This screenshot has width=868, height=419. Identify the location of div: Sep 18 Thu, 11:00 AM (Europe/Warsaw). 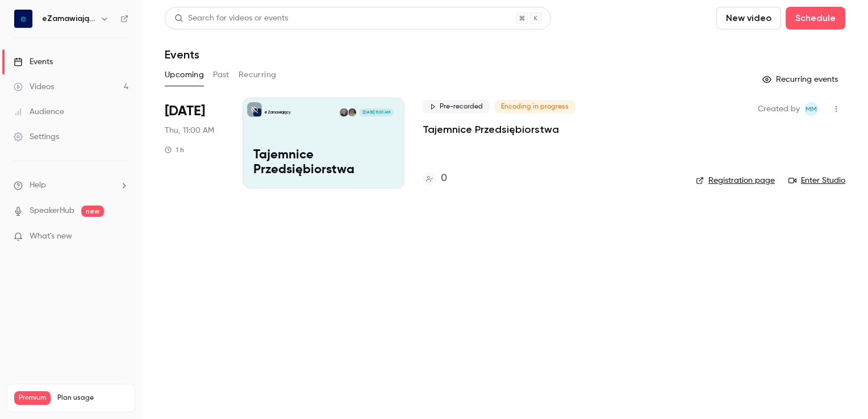
(194, 143).